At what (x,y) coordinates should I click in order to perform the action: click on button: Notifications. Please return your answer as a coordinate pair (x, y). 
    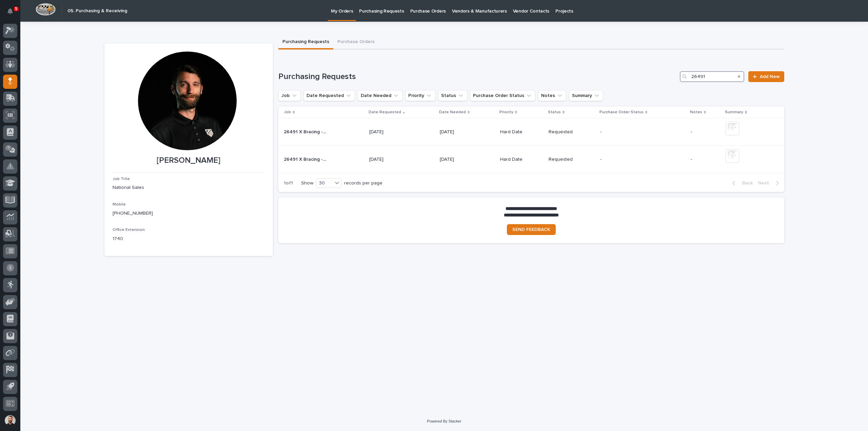
    Looking at the image, I should click on (10, 11).